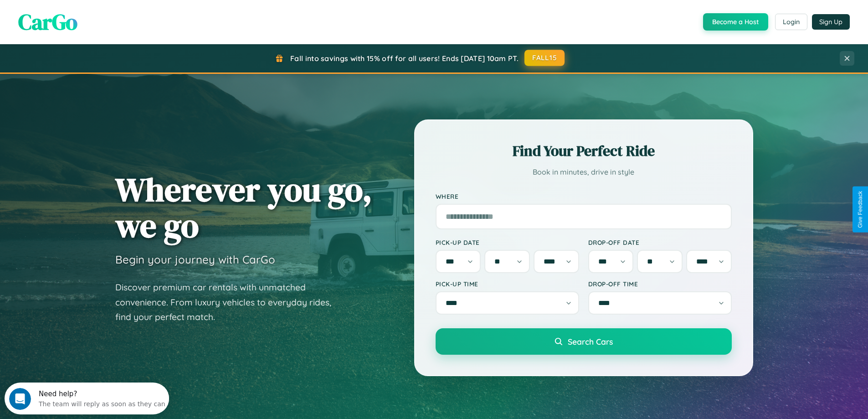  Describe the element at coordinates (660, 283) in the screenshot. I see `label: Drop-off Time` at that location.